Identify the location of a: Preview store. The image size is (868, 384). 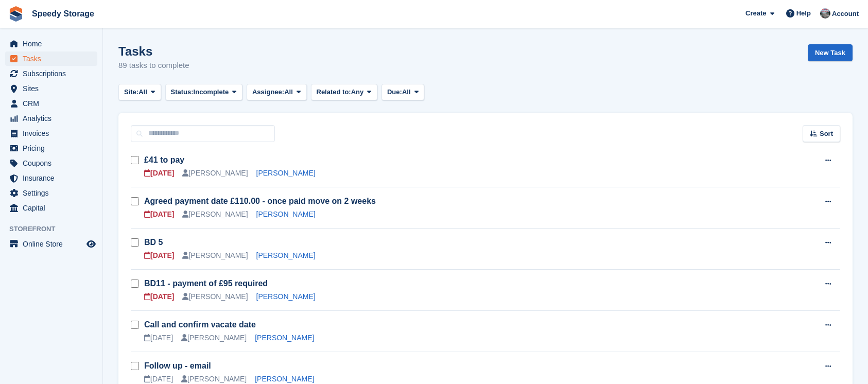
(91, 244).